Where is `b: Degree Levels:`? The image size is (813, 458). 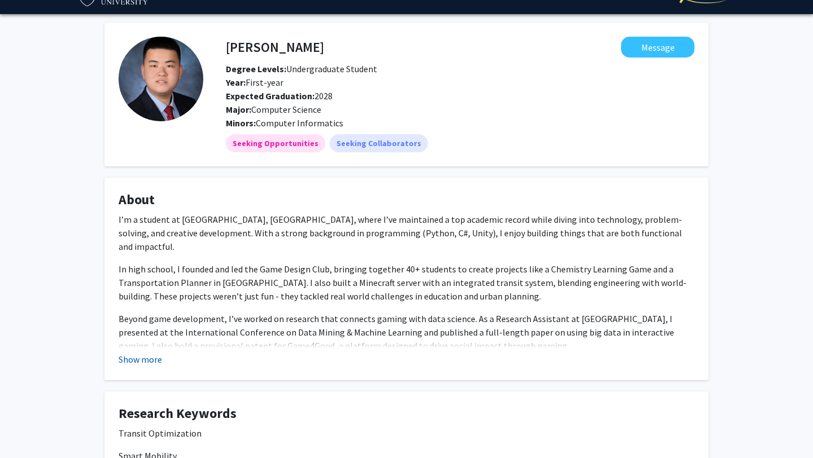
b: Degree Levels: is located at coordinates (256, 69).